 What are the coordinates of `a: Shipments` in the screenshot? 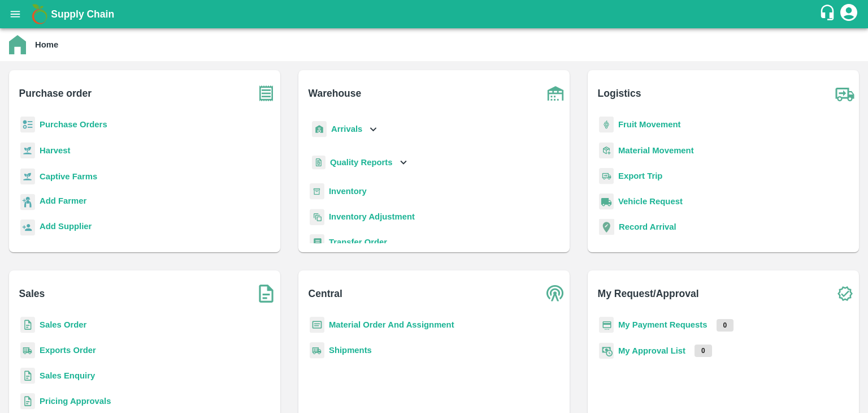 It's located at (350, 350).